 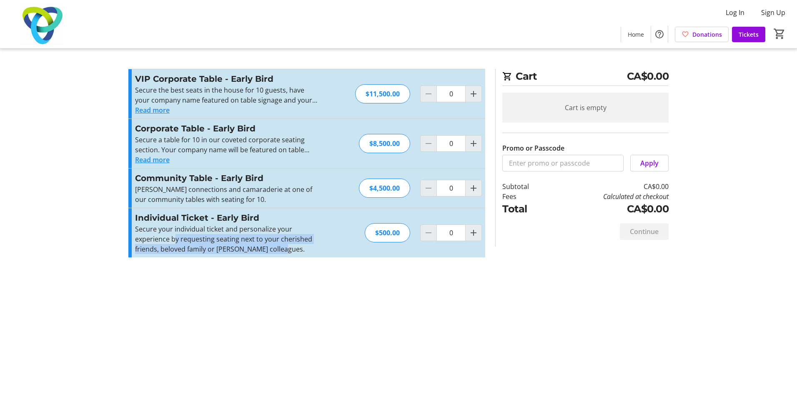 What do you see at coordinates (650, 163) in the screenshot?
I see `button: Apply` at bounding box center [650, 163].